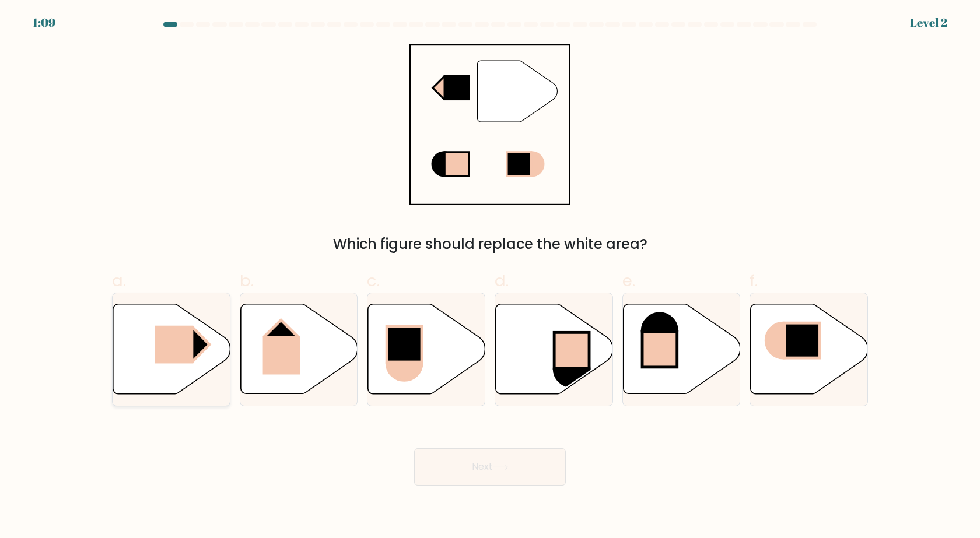  I want to click on span: e., so click(629, 280).